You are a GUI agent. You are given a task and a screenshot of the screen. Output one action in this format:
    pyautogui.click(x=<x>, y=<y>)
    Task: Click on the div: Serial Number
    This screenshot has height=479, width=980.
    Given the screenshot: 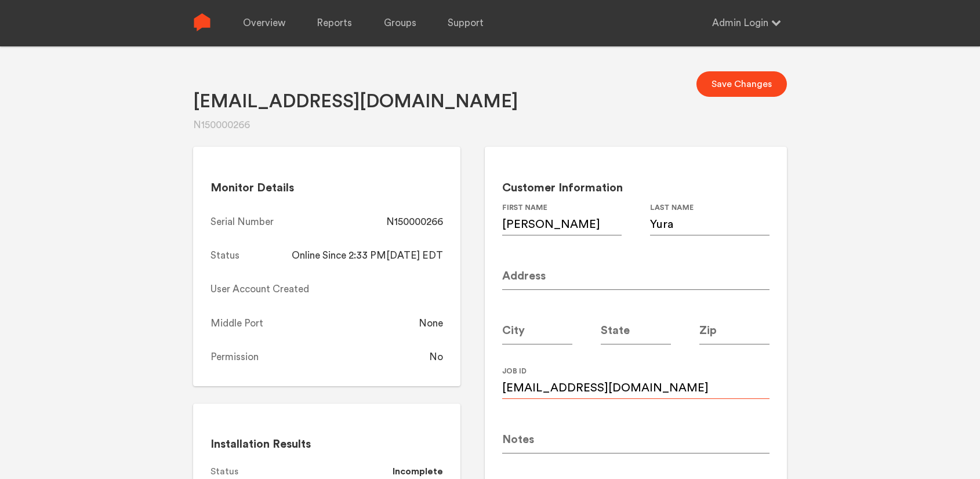 What is the action you would take?
    pyautogui.click(x=242, y=222)
    